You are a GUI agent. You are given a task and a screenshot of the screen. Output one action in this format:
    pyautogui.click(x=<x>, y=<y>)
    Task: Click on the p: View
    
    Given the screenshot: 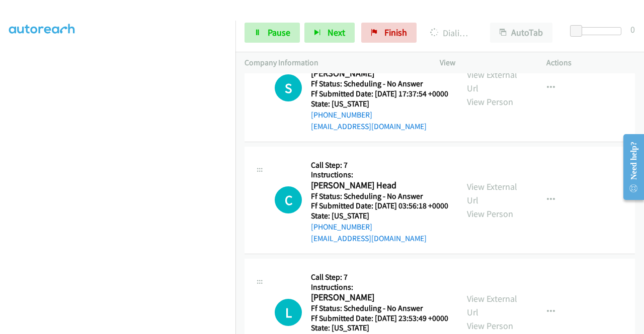 What is the action you would take?
    pyautogui.click(x=484, y=63)
    